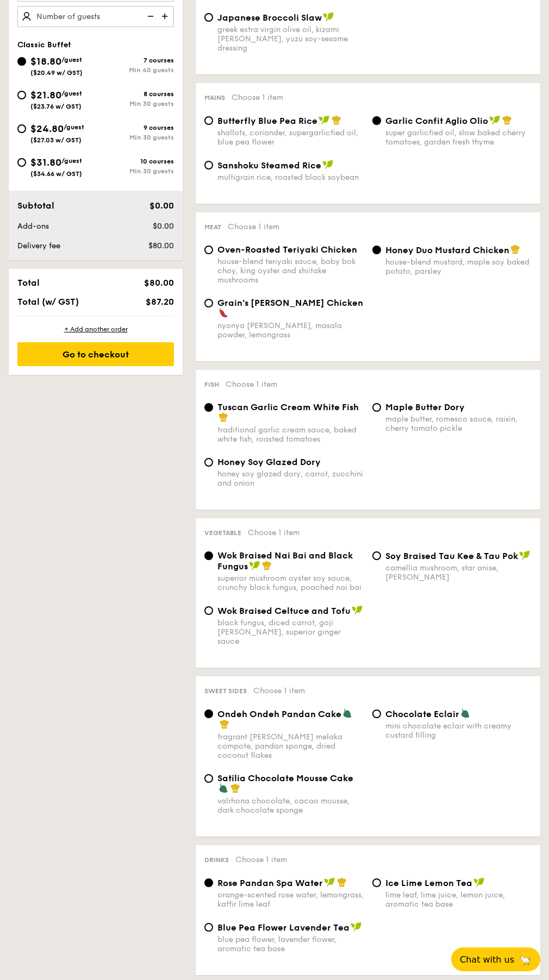 The width and height of the screenshot is (549, 980). What do you see at coordinates (150, 16) in the screenshot?
I see `img: icon-reduce.1d2dbef1.svg` at bounding box center [150, 16].